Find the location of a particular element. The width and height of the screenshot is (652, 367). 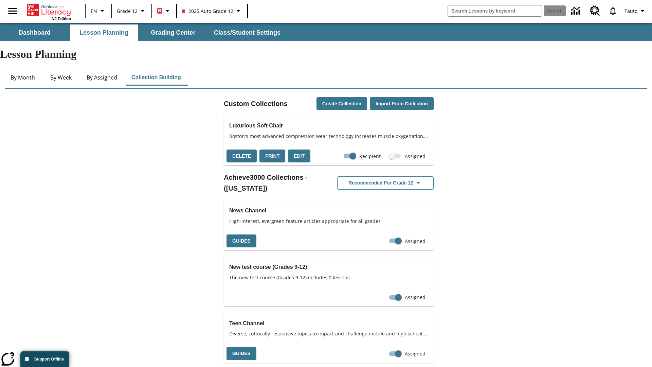

button: Import from Collection is located at coordinates (402, 104).